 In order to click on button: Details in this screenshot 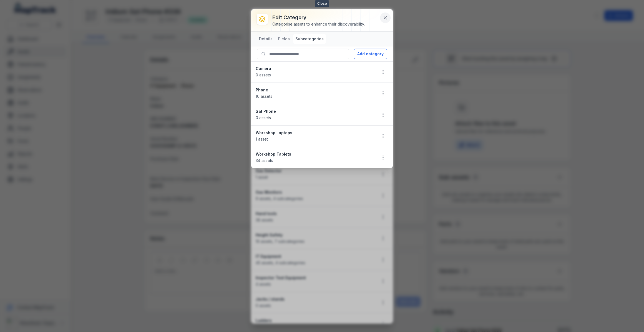, I will do `click(265, 39)`.